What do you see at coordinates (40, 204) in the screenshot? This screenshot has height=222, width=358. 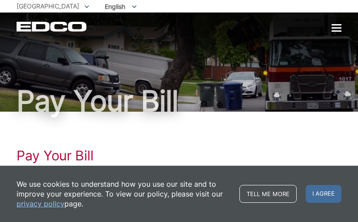 I see `a: privacy policy` at bounding box center [40, 204].